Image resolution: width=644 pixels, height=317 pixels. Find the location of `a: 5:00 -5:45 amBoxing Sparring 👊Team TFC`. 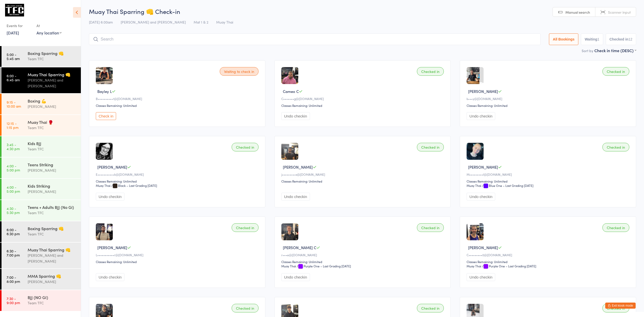

a: 5:00 -5:45 amBoxing Sparring 👊Team TFC is located at coordinates (41, 56).